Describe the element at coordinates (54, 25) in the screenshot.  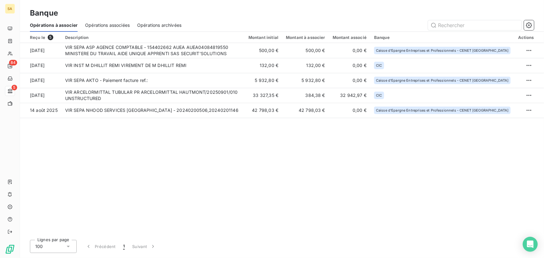
I see `span: Opérations à associer` at that location.